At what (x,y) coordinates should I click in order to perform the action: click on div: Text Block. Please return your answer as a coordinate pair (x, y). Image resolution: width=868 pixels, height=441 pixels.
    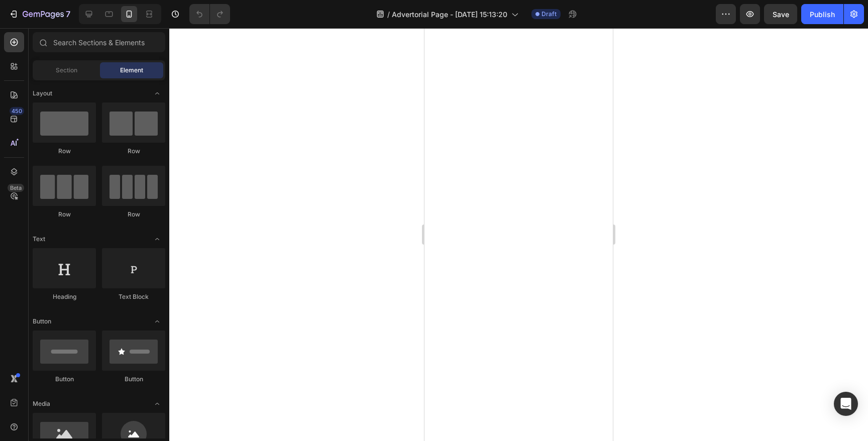
    Looking at the image, I should click on (134, 296).